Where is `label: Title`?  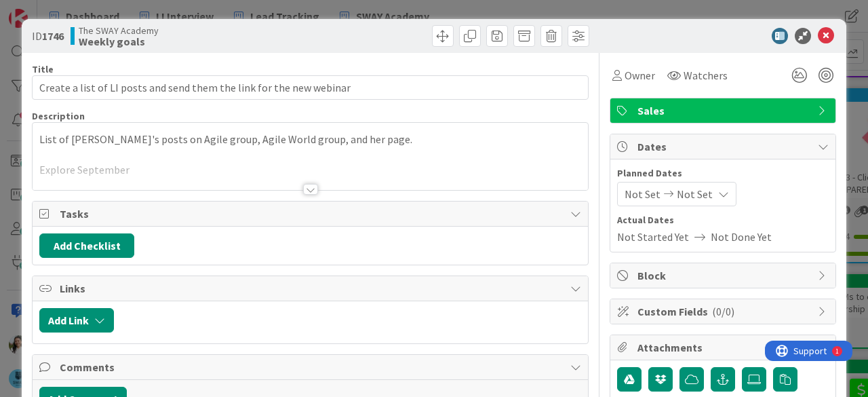
label: Title is located at coordinates (42, 69).